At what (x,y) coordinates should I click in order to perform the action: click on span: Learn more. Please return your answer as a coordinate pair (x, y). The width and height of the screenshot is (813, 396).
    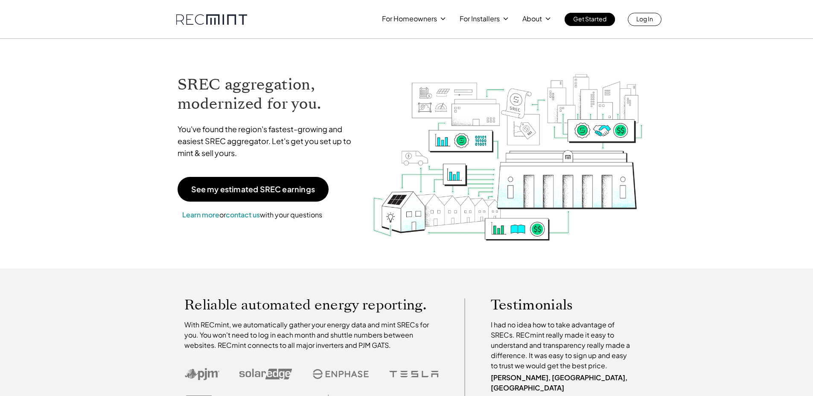
    Looking at the image, I should click on (201, 215).